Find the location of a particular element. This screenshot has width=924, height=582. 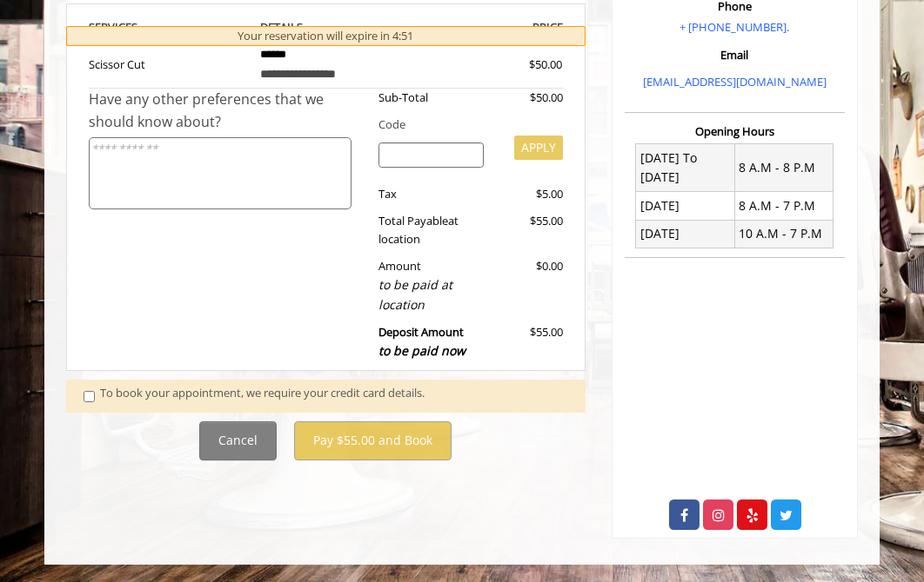

div: Code is located at coordinates (463, 125).